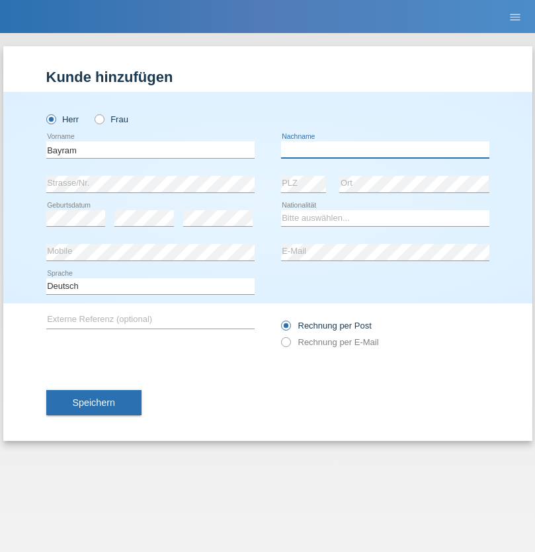 The height and width of the screenshot is (552, 535). Describe the element at coordinates (330, 342) in the screenshot. I see `label: Rechnung per E-Mail` at that location.